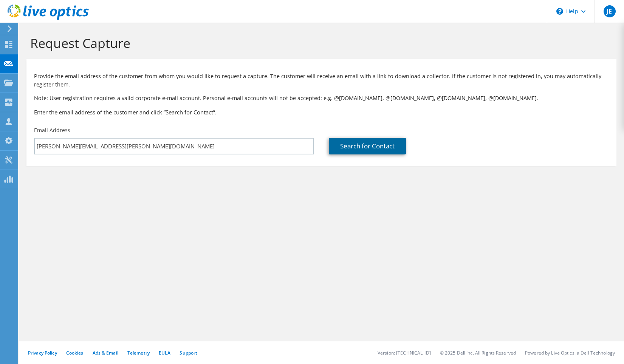 The width and height of the screenshot is (624, 364). Describe the element at coordinates (322, 112) in the screenshot. I see `h3: Enter the email address of the customer and click “Search for Contact”.` at that location.